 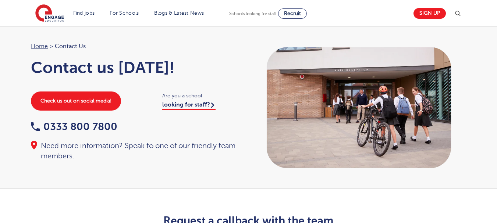 I want to click on span: Are you a school, so click(x=202, y=96).